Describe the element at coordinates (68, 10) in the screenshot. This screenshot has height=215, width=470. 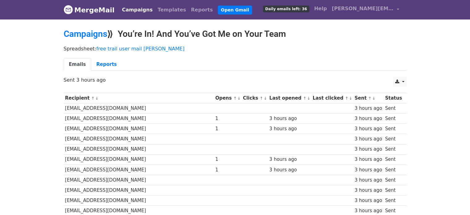
I see `img: MergeMail logo` at that location.